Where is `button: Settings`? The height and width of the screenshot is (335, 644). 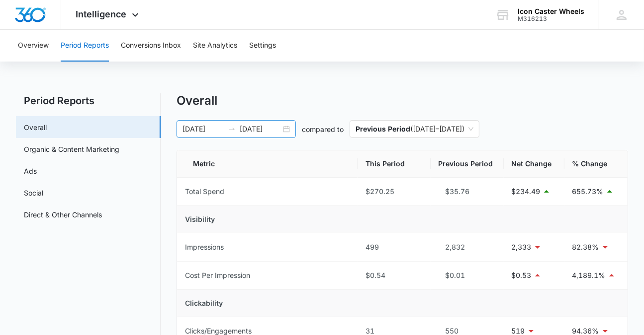
button: Settings is located at coordinates (262, 45).